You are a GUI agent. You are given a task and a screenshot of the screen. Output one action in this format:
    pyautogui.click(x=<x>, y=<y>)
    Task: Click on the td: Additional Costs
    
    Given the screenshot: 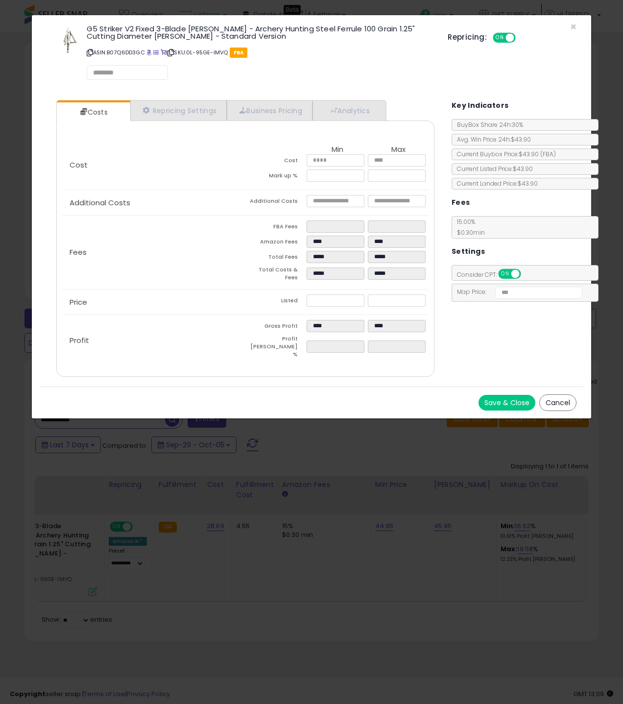 What is the action you would take?
    pyautogui.click(x=276, y=202)
    